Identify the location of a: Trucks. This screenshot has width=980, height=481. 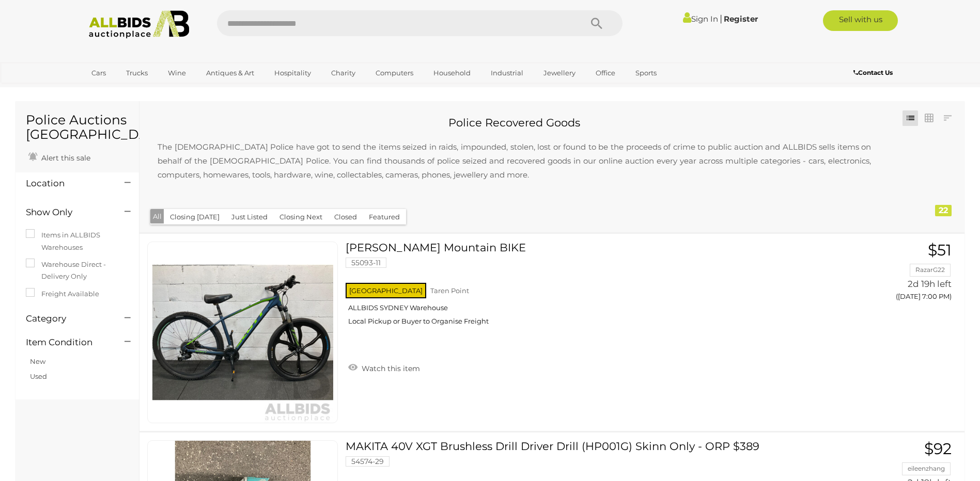
(137, 73).